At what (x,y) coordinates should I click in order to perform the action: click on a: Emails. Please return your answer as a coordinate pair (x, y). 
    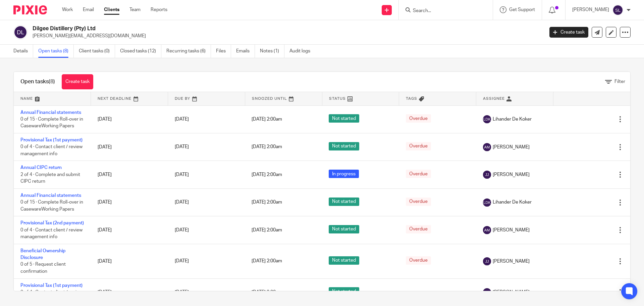
    Looking at the image, I should click on (245, 51).